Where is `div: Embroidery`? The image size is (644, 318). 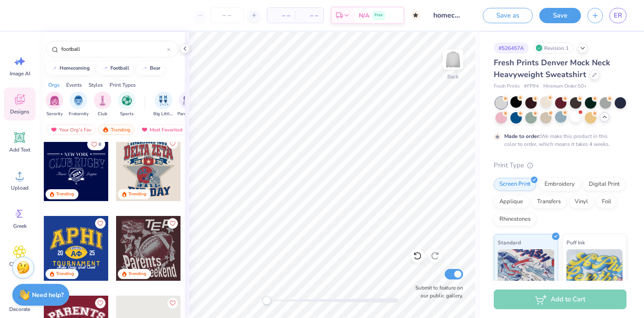 div: Embroidery is located at coordinates (560, 184).